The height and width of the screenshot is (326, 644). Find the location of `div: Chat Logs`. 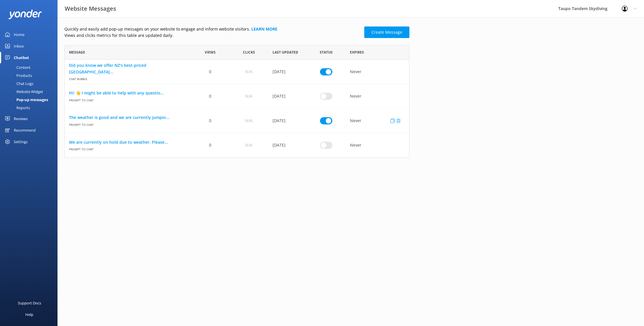

div: Chat Logs is located at coordinates (19, 84).